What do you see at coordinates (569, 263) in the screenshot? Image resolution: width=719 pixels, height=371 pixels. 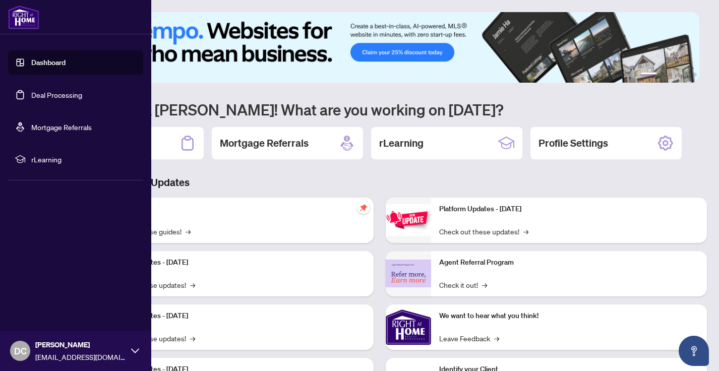 I see `p: Agent Referral Program` at bounding box center [569, 263].